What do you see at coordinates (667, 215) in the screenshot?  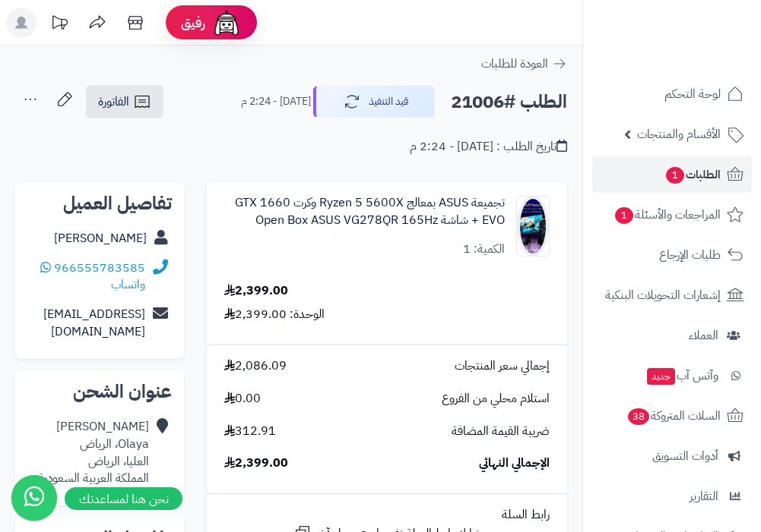 I see `span: المراجعات والأسئلة` at bounding box center [667, 215].